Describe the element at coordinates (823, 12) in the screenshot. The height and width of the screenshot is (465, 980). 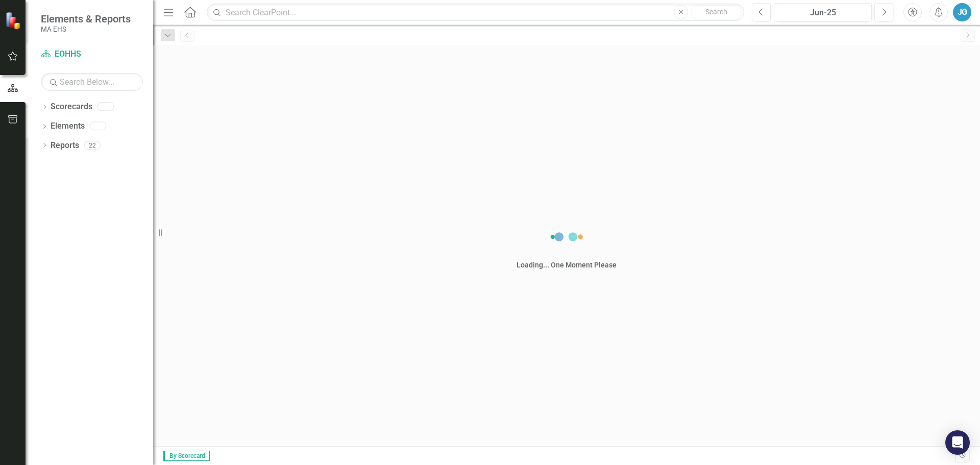
I see `button: Jun-25` at that location.